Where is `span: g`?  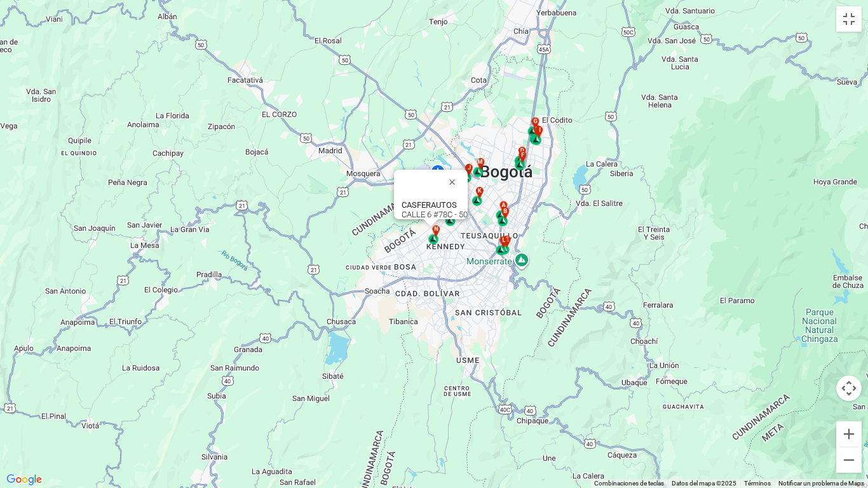
span: g is located at coordinates (536, 122).